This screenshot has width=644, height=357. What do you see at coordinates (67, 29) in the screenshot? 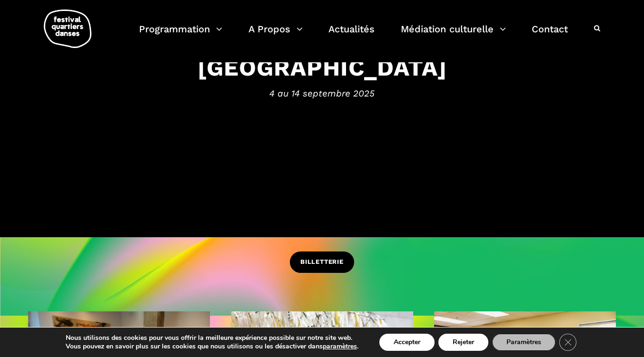
I see `img: logo-fqd-med` at bounding box center [67, 29].